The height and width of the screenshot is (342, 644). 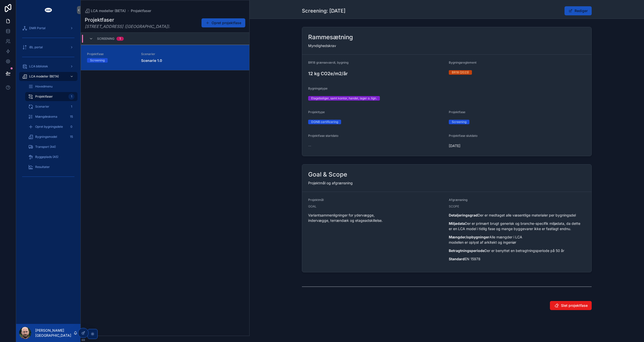 I want to click on span: Bygningstype, so click(x=318, y=88).